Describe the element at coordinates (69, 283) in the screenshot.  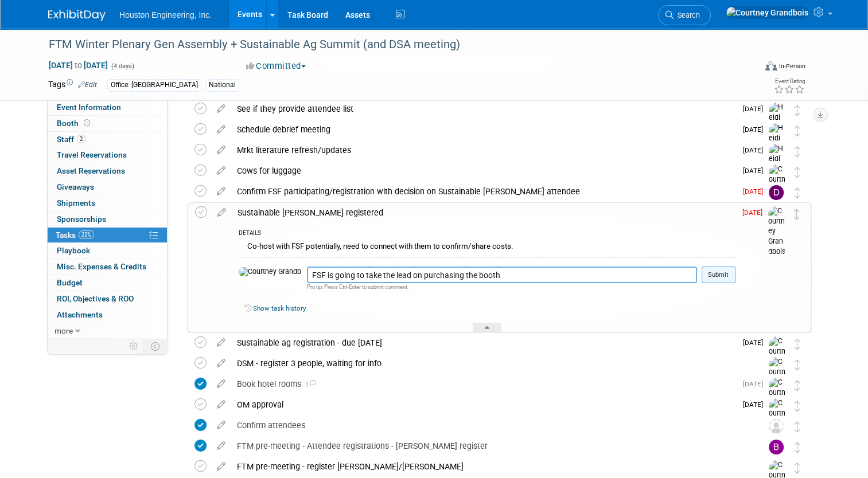
I see `span: Budget` at that location.